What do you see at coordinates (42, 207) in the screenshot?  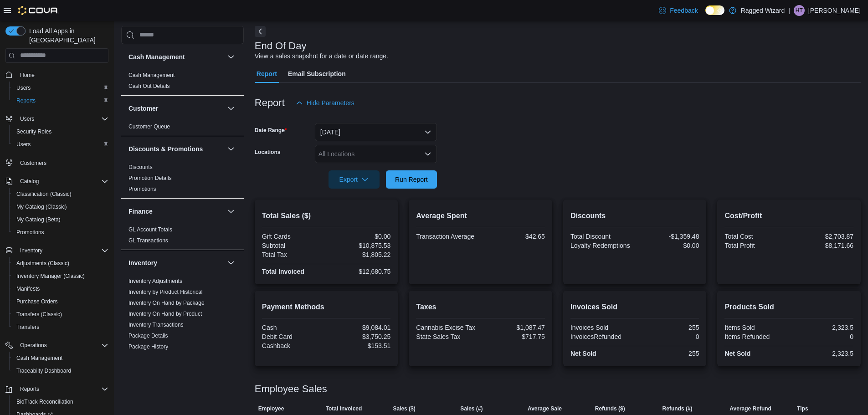 I see `span: My Catalog (Classic)` at bounding box center [42, 207].